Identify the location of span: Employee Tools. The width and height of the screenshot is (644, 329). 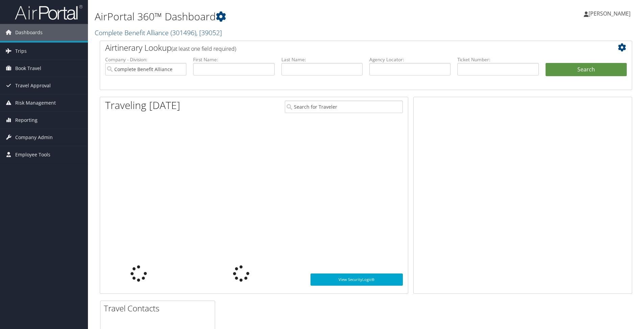
(33, 155).